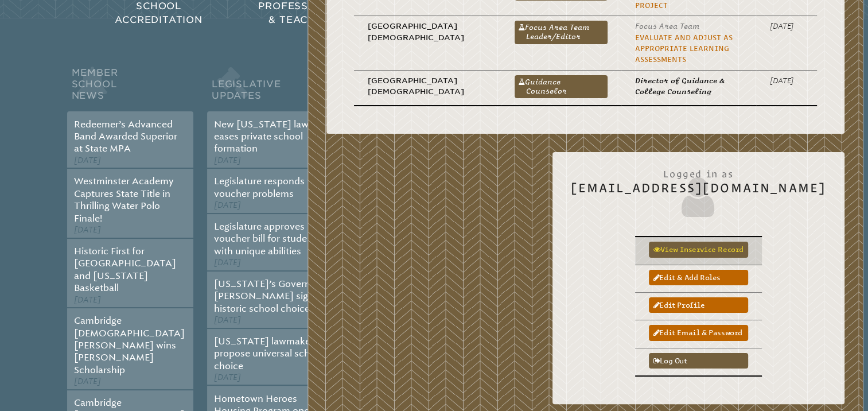  What do you see at coordinates (667, 26) in the screenshot?
I see `span: Focus Area Team` at bounding box center [667, 26].